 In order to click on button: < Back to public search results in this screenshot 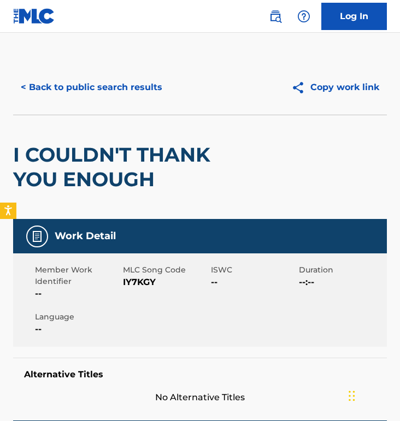, I will do `click(91, 87)`.